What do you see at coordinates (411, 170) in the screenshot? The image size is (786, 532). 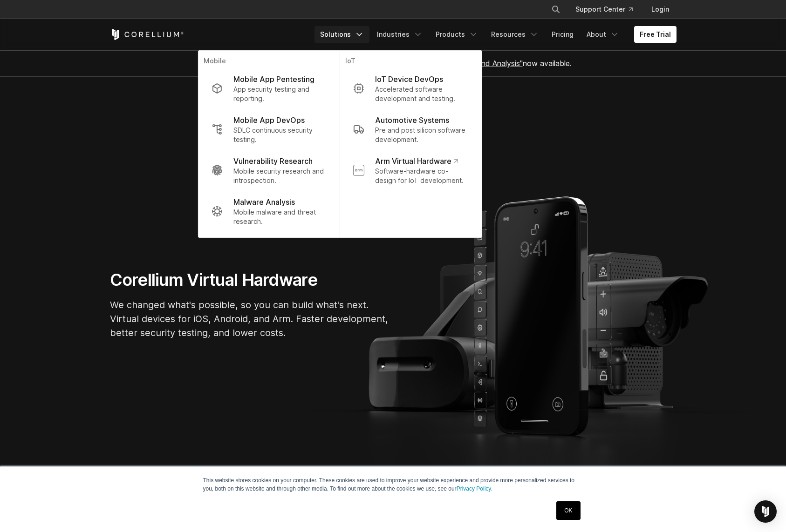 I see `a: Arm Virtual Hardware Software-hardware co-design for IoT development.` at bounding box center [411, 170].